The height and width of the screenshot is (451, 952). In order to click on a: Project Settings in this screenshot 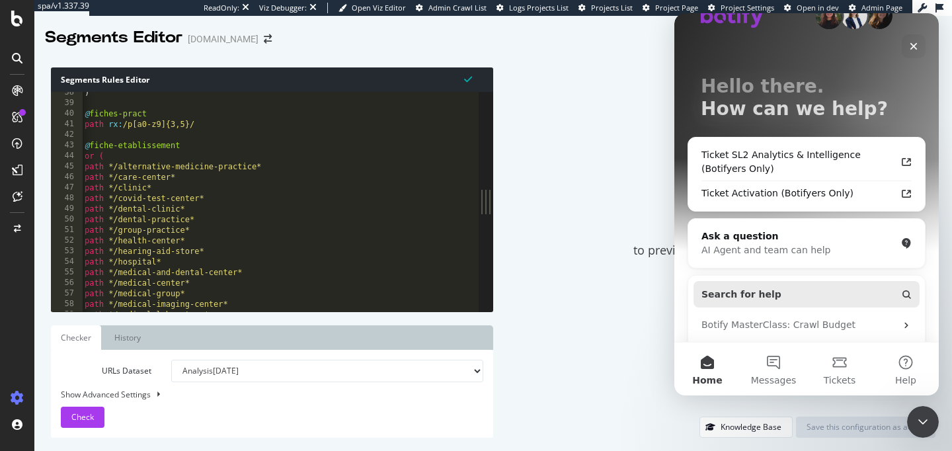, I will do `click(741, 8)`.